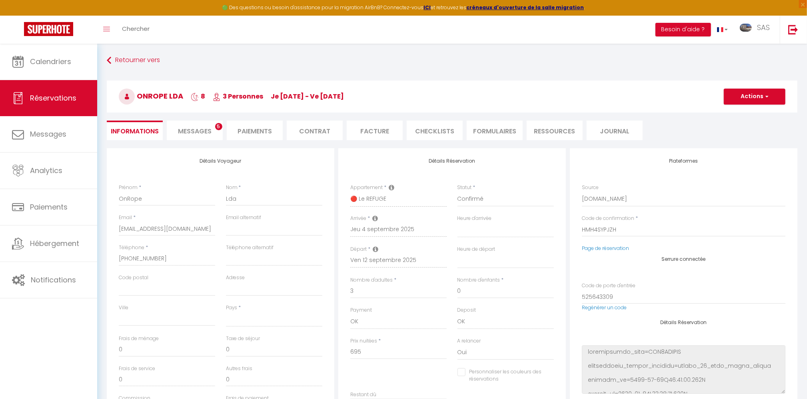 This screenshot has width=807, height=399. What do you see at coordinates (755, 96) in the screenshot?
I see `button: Actions` at bounding box center [755, 96].